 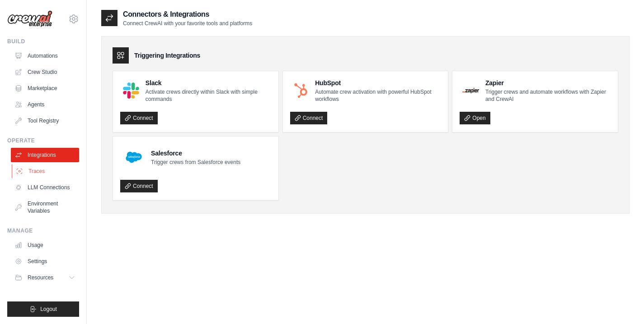 I want to click on p: Connect CrewAI with your favorite tools and platforms, so click(x=187, y=24).